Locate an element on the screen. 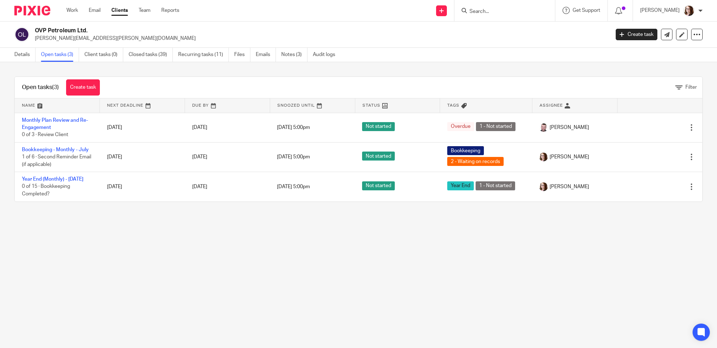 This screenshot has width=717, height=348. span: (3) is located at coordinates (55, 87).